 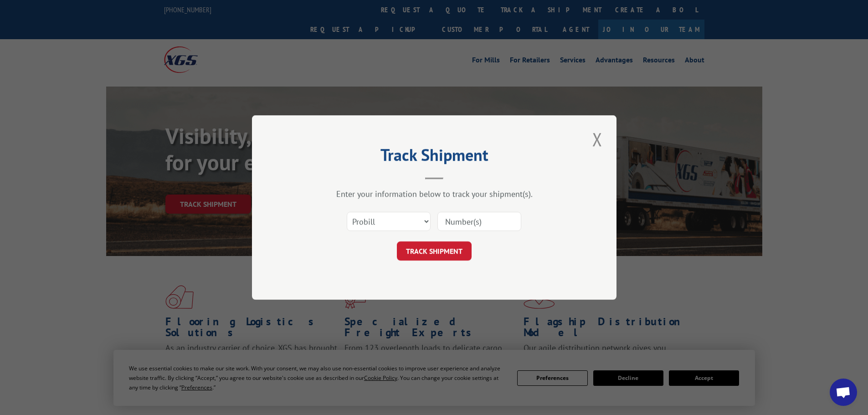 I want to click on div: Enter your information below to track your shipment(s)., so click(x=434, y=194).